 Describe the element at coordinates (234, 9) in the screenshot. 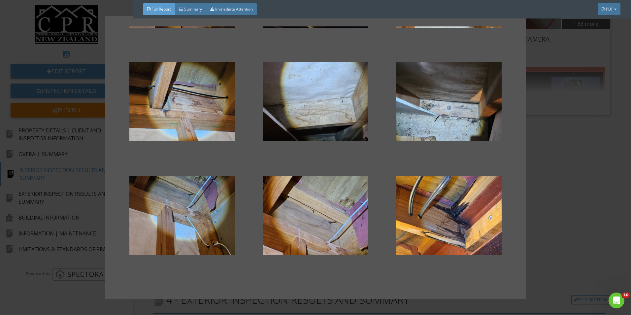

I see `span: Immediate Attention` at that location.